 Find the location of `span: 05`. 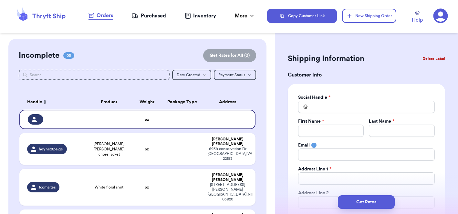

span: 05 is located at coordinates (69, 56).